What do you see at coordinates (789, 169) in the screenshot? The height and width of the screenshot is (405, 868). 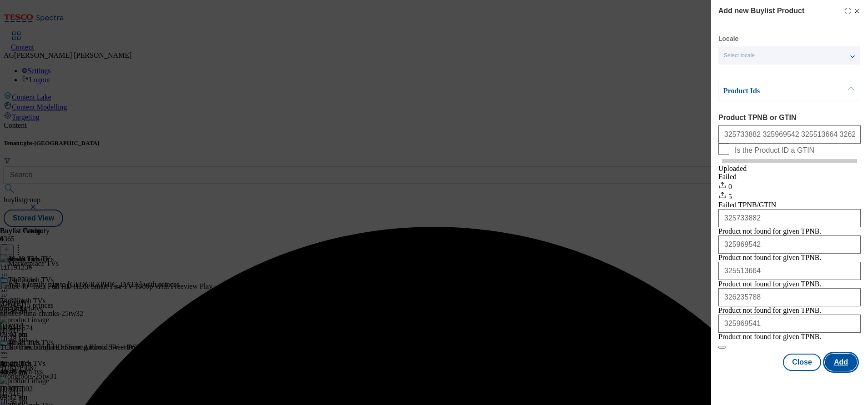 I see `div: Uploaded` at bounding box center [789, 169].